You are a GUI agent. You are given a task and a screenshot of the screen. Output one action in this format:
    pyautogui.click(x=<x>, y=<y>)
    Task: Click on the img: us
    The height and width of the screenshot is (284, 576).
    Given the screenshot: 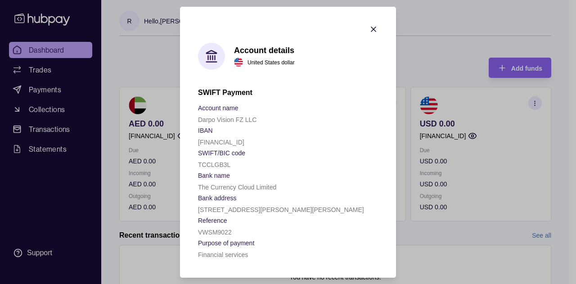 What is the action you would take?
    pyautogui.click(x=238, y=62)
    